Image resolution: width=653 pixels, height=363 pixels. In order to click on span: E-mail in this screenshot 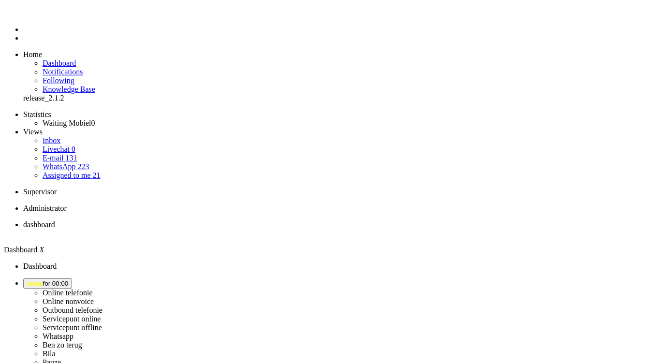, I will do `click(53, 158)`.